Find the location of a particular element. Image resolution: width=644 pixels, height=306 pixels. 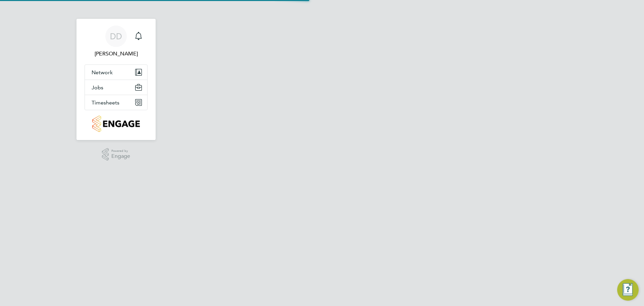

img: countryside-properties-logo-retina.png is located at coordinates (116, 123).